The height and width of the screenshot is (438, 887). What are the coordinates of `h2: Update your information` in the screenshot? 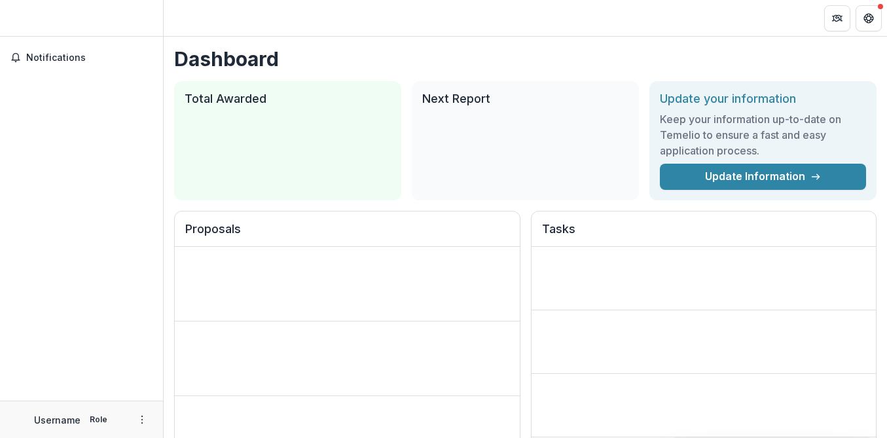 It's located at (763, 99).